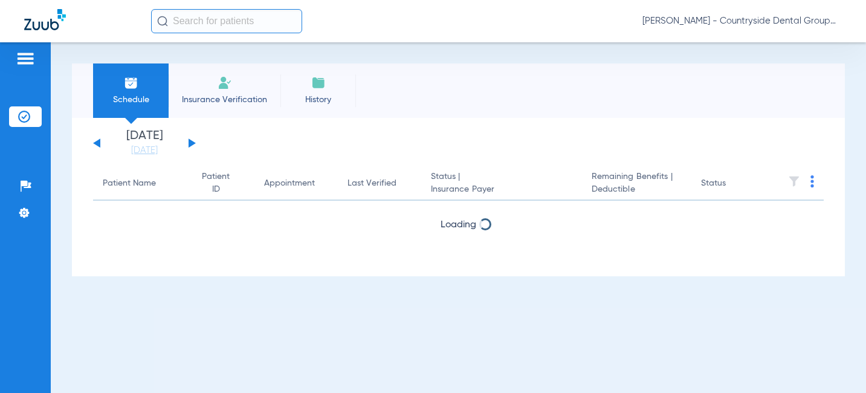  Describe the element at coordinates (458, 225) in the screenshot. I see `span: Loading` at that location.